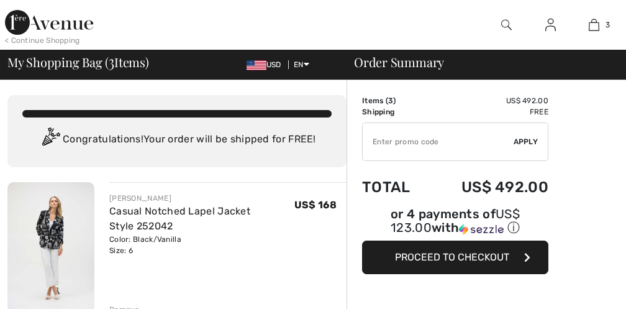 Image resolution: width=626 pixels, height=309 pixels. What do you see at coordinates (479, 62) in the screenshot?
I see `div: Order Summary` at bounding box center [479, 62].